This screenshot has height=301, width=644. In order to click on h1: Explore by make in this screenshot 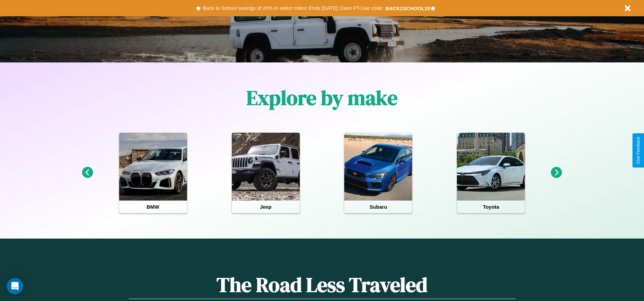, I will do `click(322, 98)`.